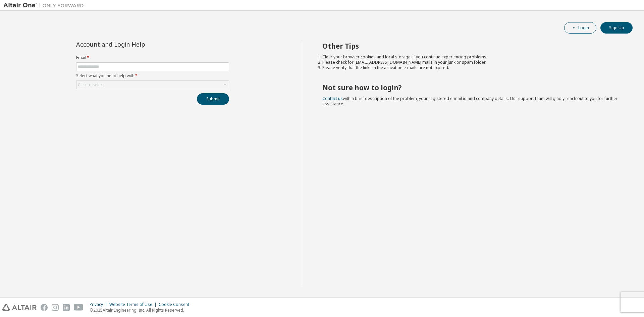 This screenshot has width=644, height=317. I want to click on p: © 2025 Altair Engineering, Inc. All Rights Reserved., so click(141, 310).